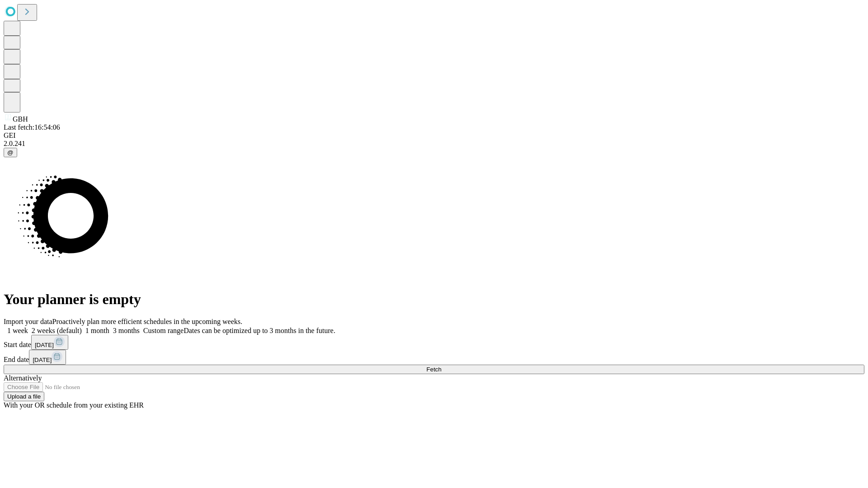  What do you see at coordinates (434, 369) in the screenshot?
I see `button: Fetch` at bounding box center [434, 369].